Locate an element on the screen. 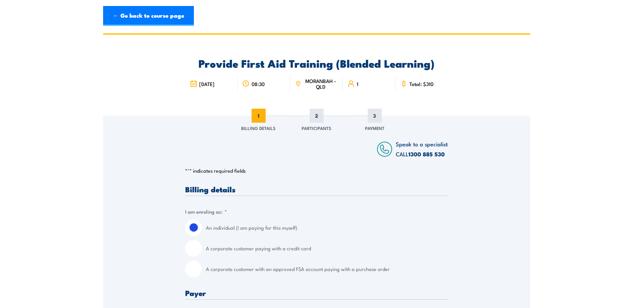 This screenshot has height=308, width=633. a: 1300 885 530 is located at coordinates (426, 154).